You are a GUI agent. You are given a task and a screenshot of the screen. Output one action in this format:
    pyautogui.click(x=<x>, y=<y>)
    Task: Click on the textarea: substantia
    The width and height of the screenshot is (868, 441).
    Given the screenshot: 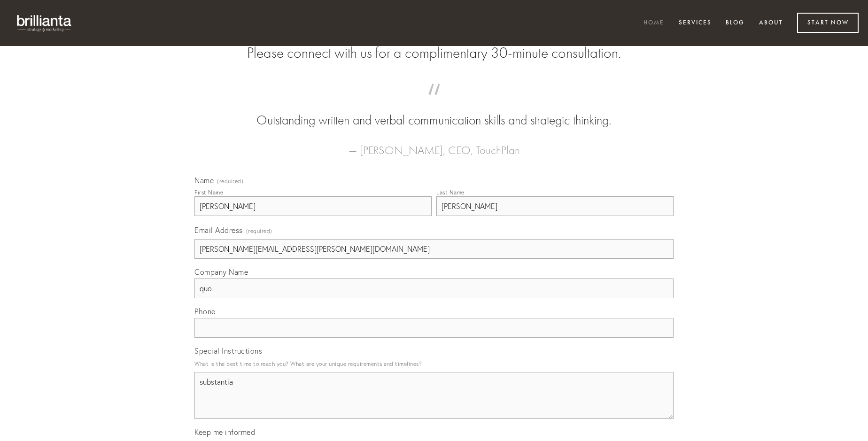 What is the action you would take?
    pyautogui.click(x=434, y=395)
    